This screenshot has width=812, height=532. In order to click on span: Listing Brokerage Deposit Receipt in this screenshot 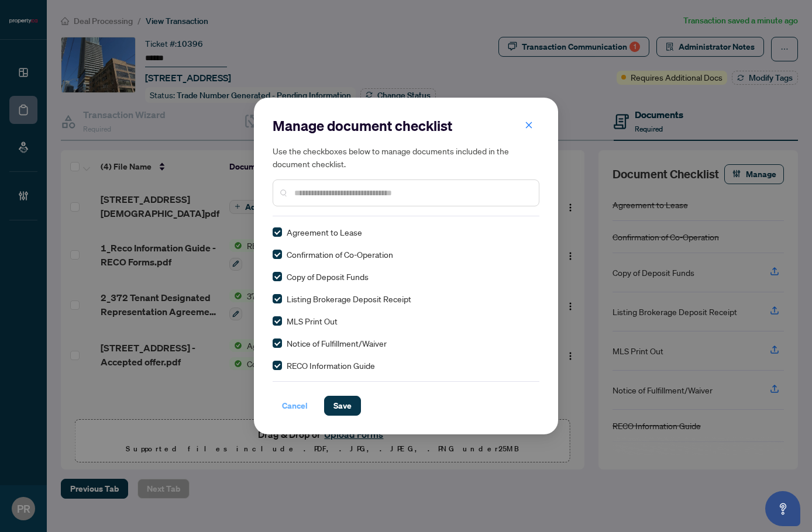, I will do `click(349, 299)`.